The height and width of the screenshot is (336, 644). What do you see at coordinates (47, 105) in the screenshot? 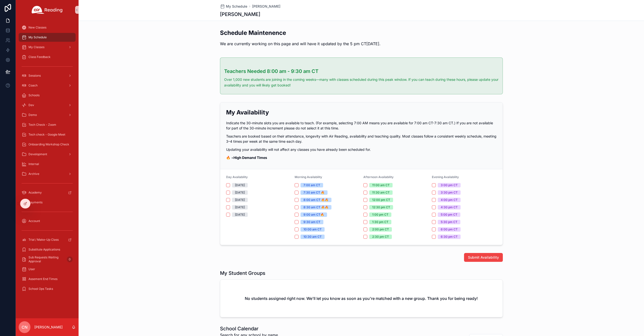
I see `a: Dev` at bounding box center [47, 105].